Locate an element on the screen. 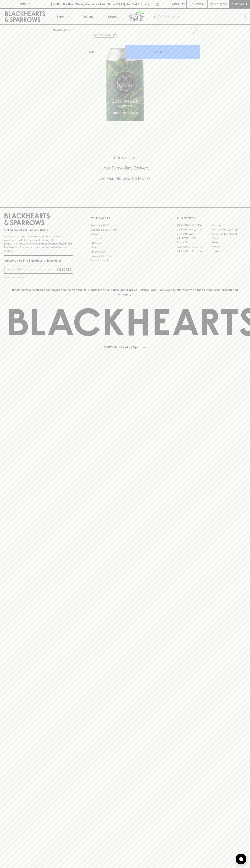 This screenshot has height=868, width=250. p: SUBSCRIBE is located at coordinates (64, 269).